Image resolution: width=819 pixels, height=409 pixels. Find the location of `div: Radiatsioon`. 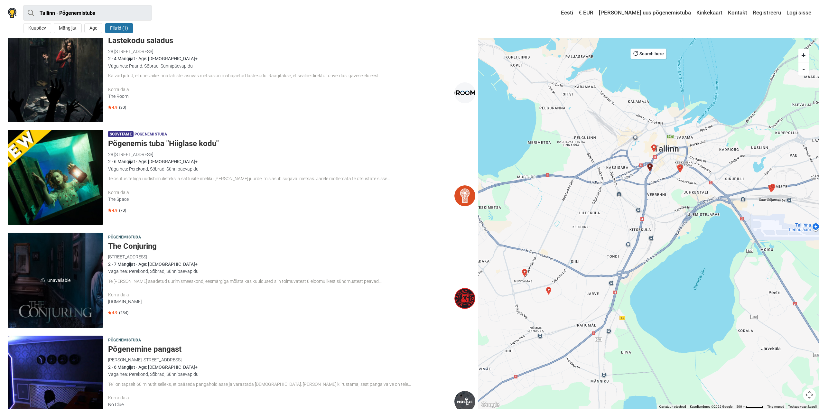

div: Radiatsioon is located at coordinates (525, 273).